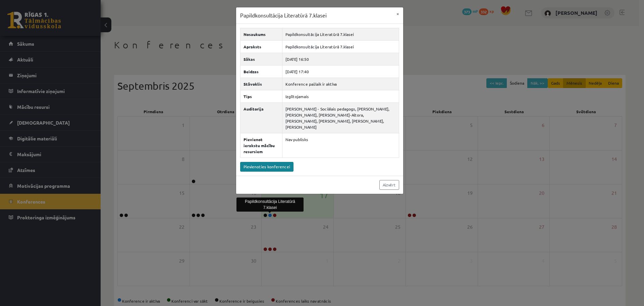 The width and height of the screenshot is (644, 306). I want to click on a: Pievienoties konferencei, so click(267, 166).